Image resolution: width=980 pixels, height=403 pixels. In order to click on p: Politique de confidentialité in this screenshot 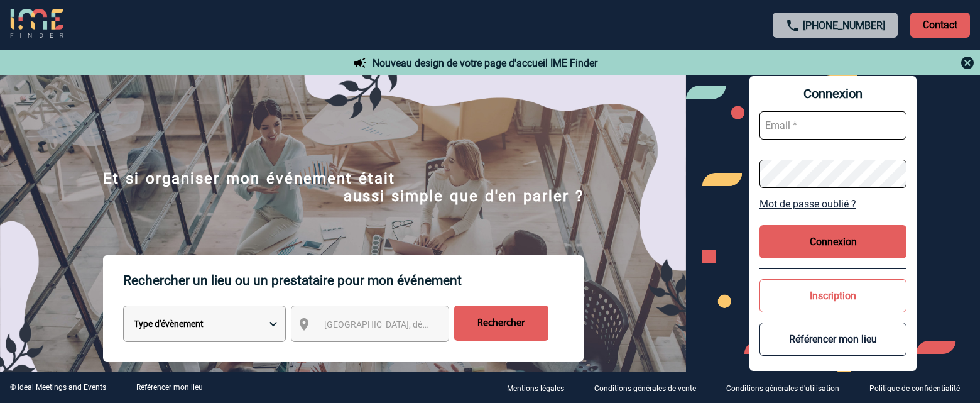, I will do `click(914, 389)`.